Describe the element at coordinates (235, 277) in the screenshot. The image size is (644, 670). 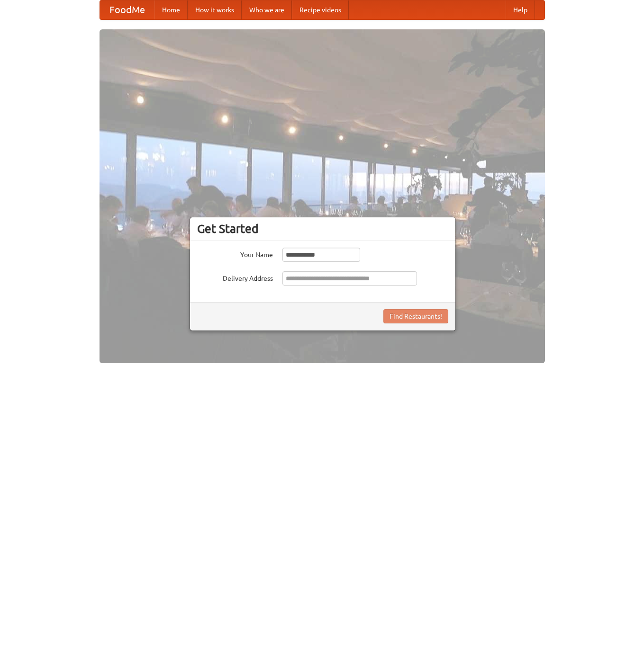
I see `label: Delivery Address` at that location.